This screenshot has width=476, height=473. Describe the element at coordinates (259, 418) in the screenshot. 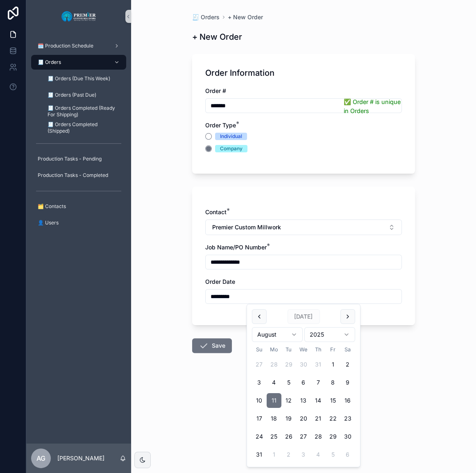

I see `button: Sunday, August 17th, 2025` at that location.